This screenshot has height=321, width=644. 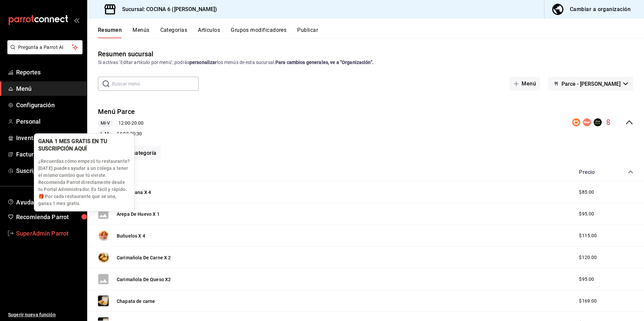 What do you see at coordinates (45, 314) in the screenshot?
I see `span: Sugerir nueva función` at bounding box center [45, 314].